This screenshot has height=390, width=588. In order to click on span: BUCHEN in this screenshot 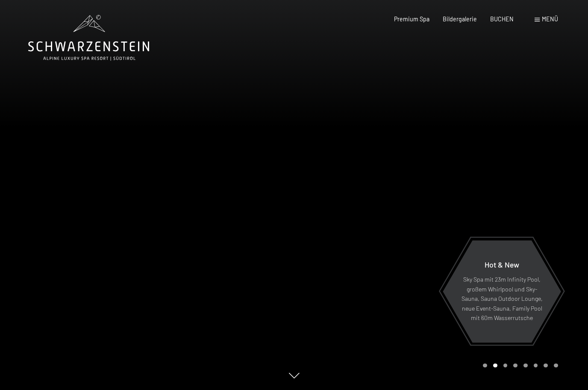, I will do `click(502, 19)`.